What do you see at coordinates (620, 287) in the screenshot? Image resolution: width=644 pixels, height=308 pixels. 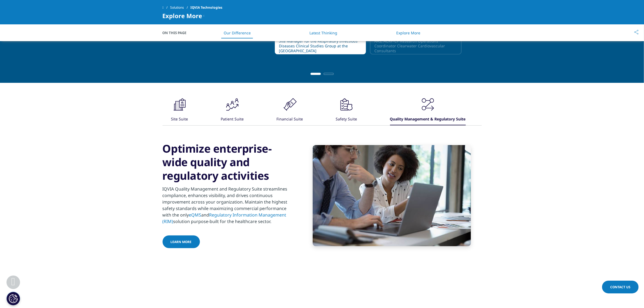 I see `a: Contact Us` at bounding box center [620, 287].